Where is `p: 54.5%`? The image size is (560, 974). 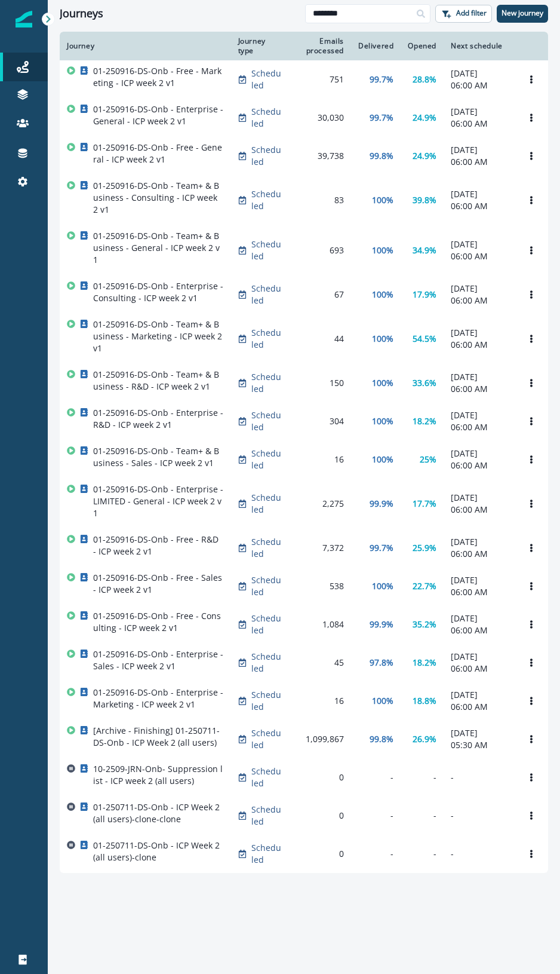 p: 54.5% is located at coordinates (425, 338).